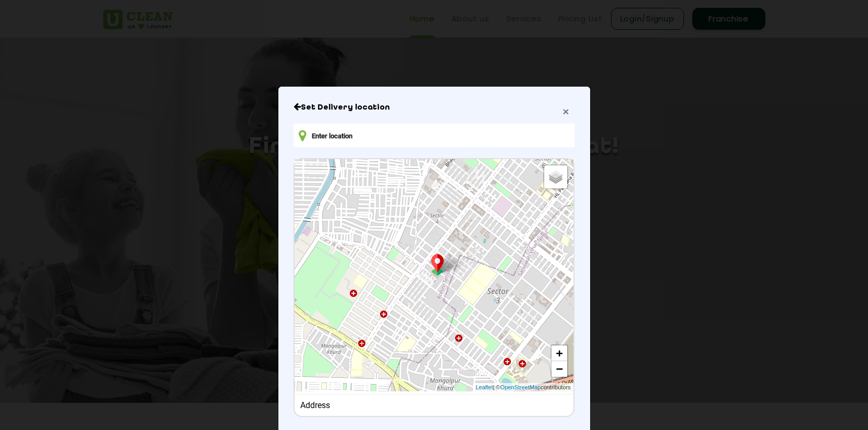  What do you see at coordinates (521, 387) in the screenshot?
I see `a: OpenStreetMap` at bounding box center [521, 387].